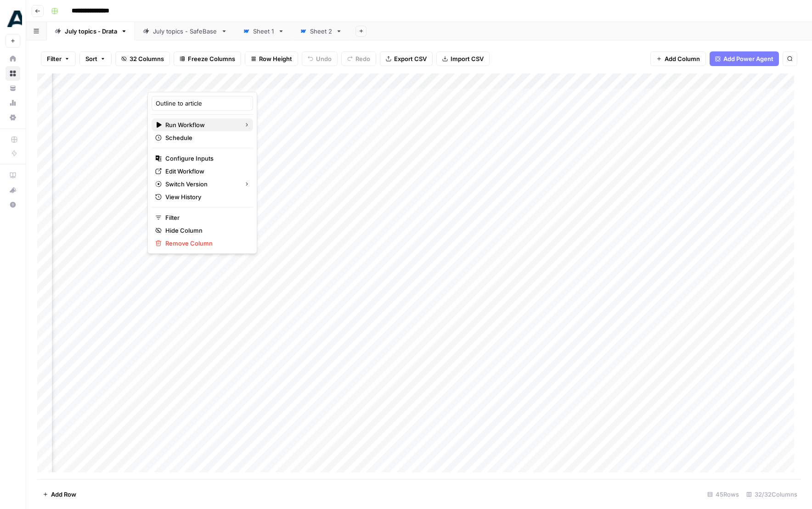 Image resolution: width=812 pixels, height=509 pixels. What do you see at coordinates (205, 243) in the screenshot?
I see `span: Remove Column` at bounding box center [205, 243].